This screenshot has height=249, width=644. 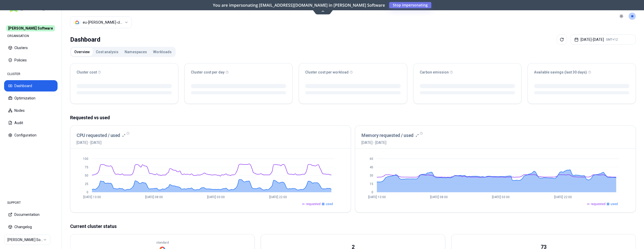 What do you see at coordinates (353, 118) in the screenshot?
I see `p: Requested vs used` at bounding box center [353, 118].